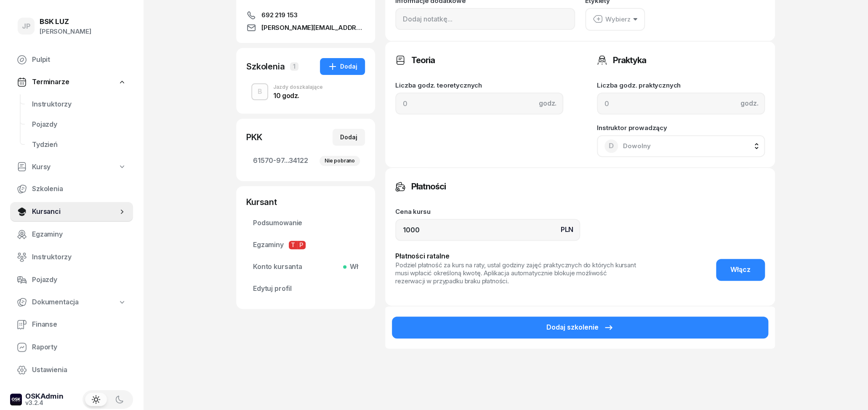 Image resolution: width=868 pixels, height=410 pixels. What do you see at coordinates (79, 370) in the screenshot?
I see `span: Ustawienia` at bounding box center [79, 370].